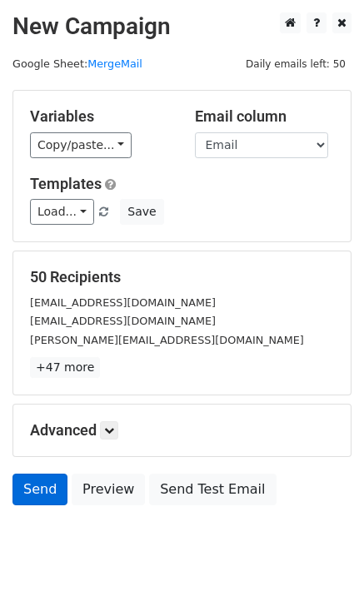 Image resolution: width=364 pixels, height=596 pixels. What do you see at coordinates (141, 211) in the screenshot?
I see `button: Save` at bounding box center [141, 211].